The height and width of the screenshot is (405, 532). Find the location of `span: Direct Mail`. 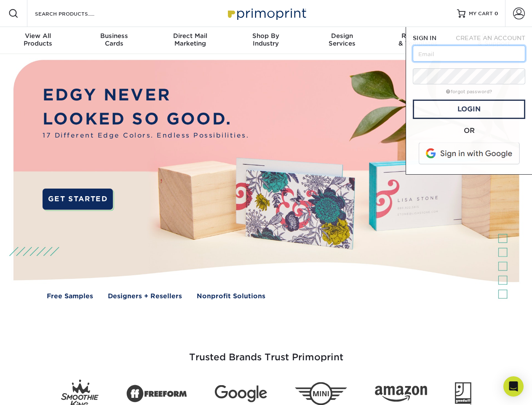

span: Direct Mail is located at coordinates (190, 35).